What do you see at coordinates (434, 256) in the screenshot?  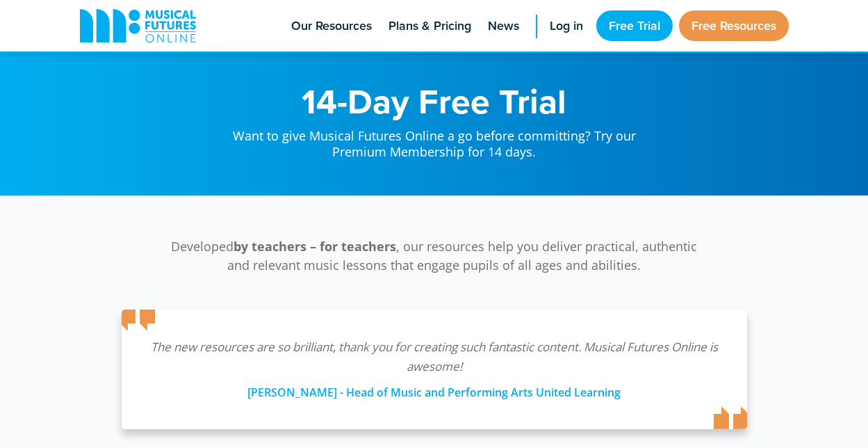 I see `p: Developed , our resources help you deliver practical, authentic and relevant music lessons that e...` at bounding box center [434, 256].